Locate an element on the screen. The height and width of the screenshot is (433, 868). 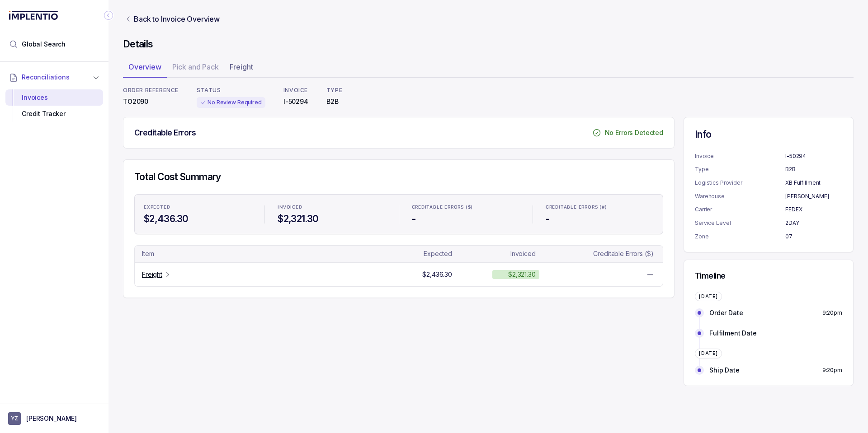
h5: Creditable Errors is located at coordinates (165, 133).